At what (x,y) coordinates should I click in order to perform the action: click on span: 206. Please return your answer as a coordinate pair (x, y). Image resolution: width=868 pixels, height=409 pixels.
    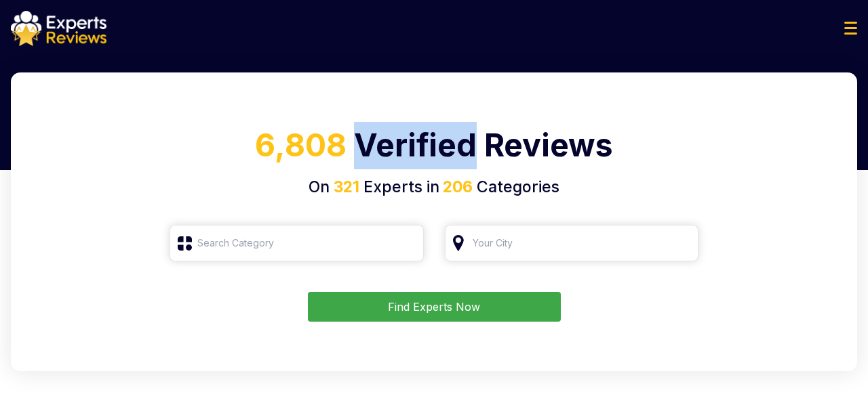
    Looking at the image, I should click on (456, 187).